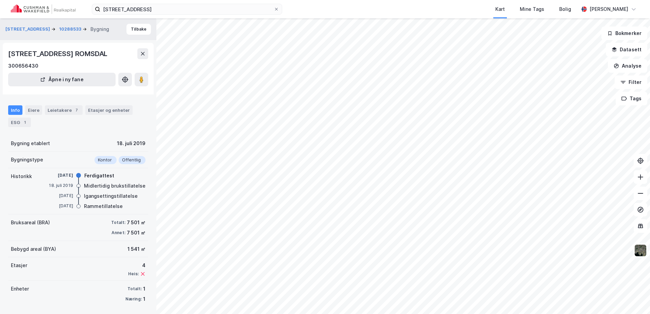  I want to click on div: Eiere, so click(34, 110).